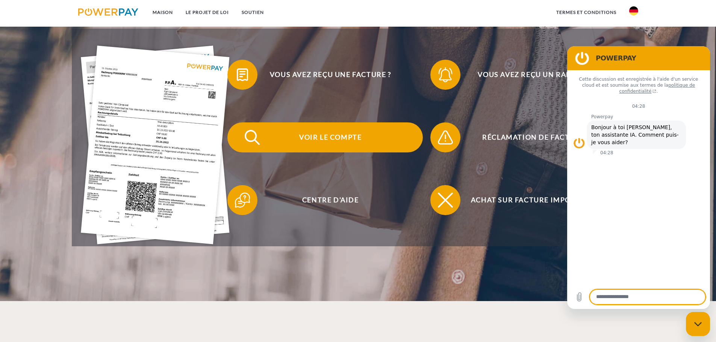 This screenshot has height=342, width=716. Describe the element at coordinates (528, 200) in the screenshot. I see `a: Achat sur facture impossible` at that location.